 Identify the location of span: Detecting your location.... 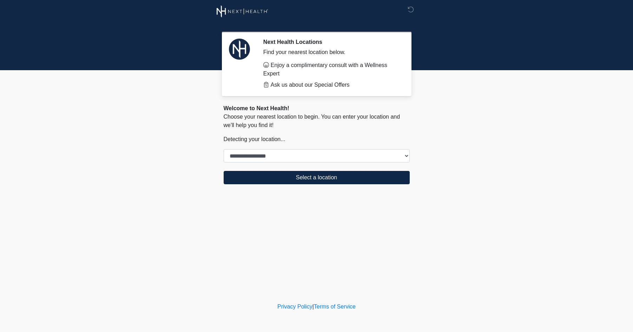
(255, 139).